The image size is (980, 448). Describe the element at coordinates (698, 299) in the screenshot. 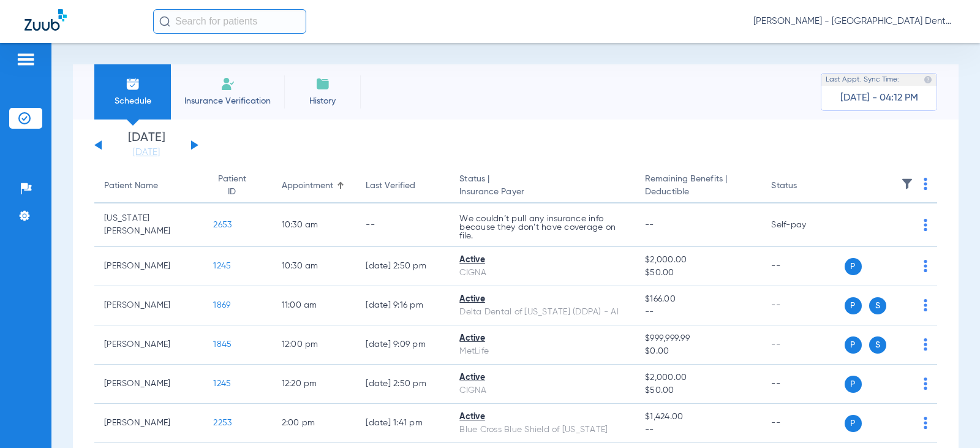

I see `span: $166.00` at that location.